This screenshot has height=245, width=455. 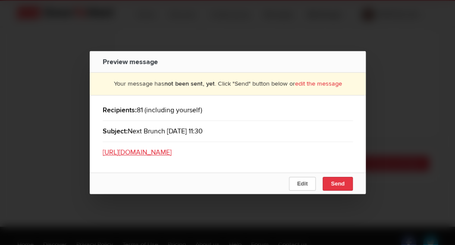 What do you see at coordinates (119, 110) in the screenshot?
I see `b: Recipients:` at bounding box center [119, 110].